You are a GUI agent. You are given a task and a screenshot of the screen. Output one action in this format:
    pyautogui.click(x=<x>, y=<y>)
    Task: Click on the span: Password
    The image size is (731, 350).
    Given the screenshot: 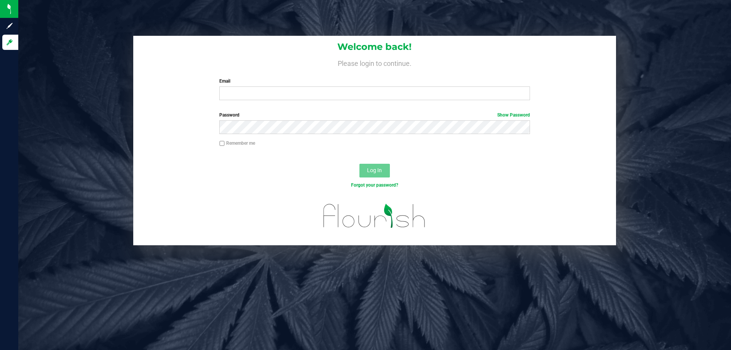 What is the action you would take?
    pyautogui.click(x=229, y=115)
    